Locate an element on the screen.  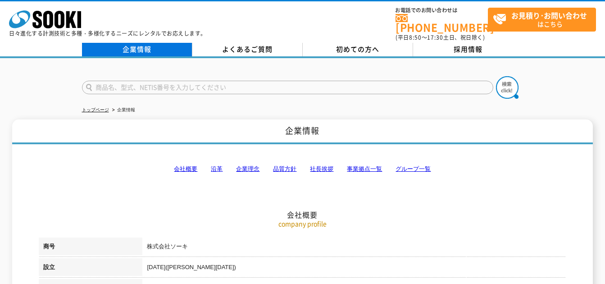
h1: 企業情報 is located at coordinates (302, 132).